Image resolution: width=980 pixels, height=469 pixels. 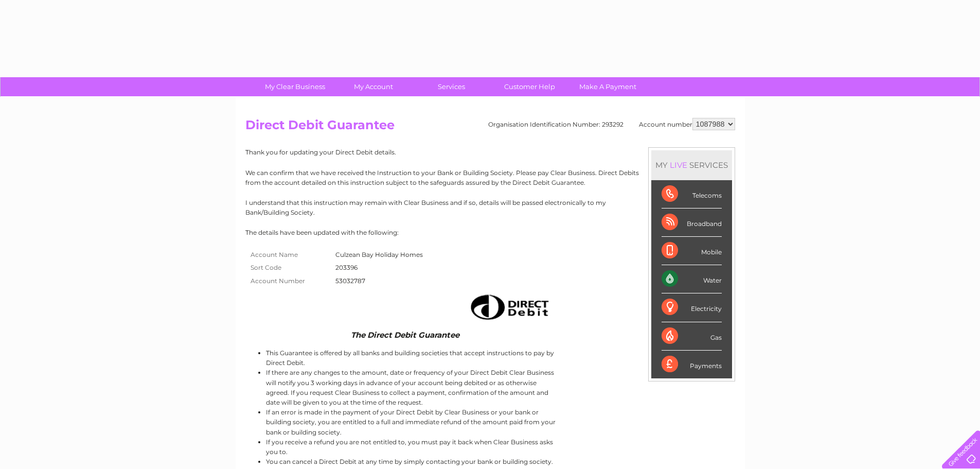 What do you see at coordinates (490, 152) in the screenshot?
I see `p: Thank you for updating your Direct Debit details.` at bounding box center [490, 152].